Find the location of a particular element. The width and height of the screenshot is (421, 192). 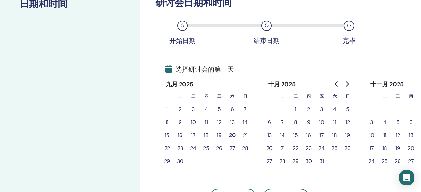

button: 31 is located at coordinates (321, 161).